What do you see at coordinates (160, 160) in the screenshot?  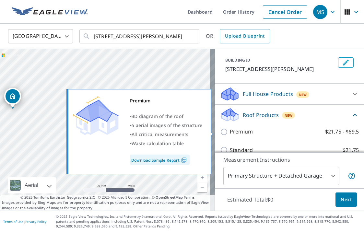 I see `a: Download Sample Report` at bounding box center [160, 160].